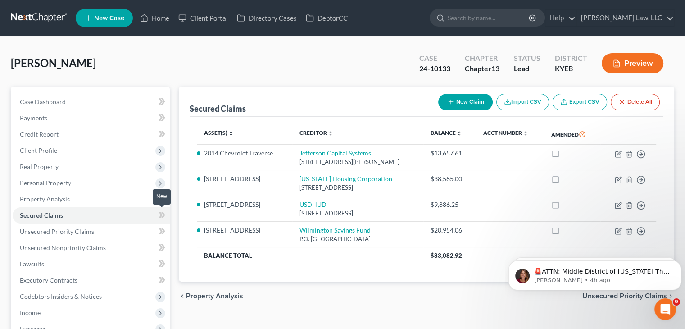  I want to click on th: Amended, so click(572, 134).